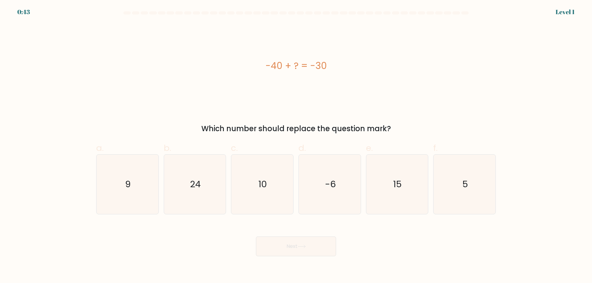 The height and width of the screenshot is (283, 592). What do you see at coordinates (330, 184) in the screenshot?
I see `text: -6` at bounding box center [330, 184].